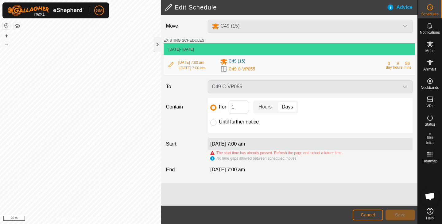  I want to click on button: Reset Map, so click(6, 26).